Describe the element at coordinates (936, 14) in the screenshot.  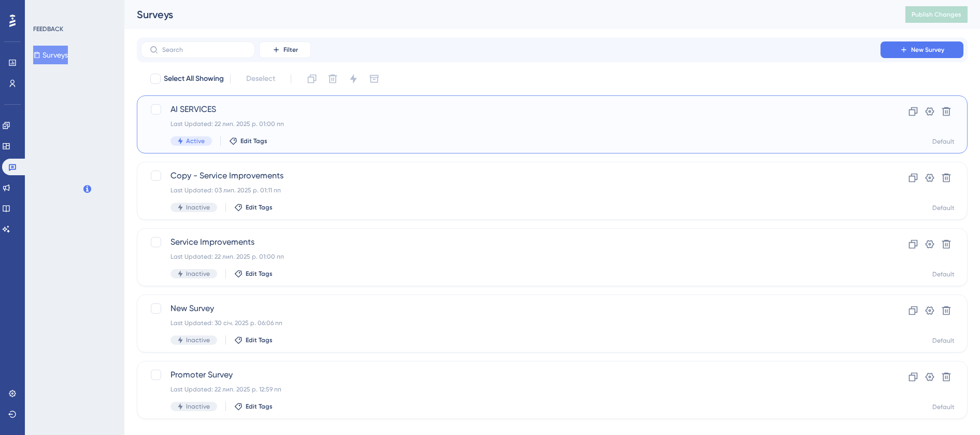
I see `span: Publish Changes` at that location.